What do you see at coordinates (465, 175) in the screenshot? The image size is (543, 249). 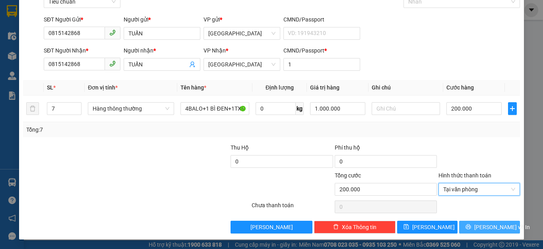 I see `label: Hình thức thanh toán` at bounding box center [465, 175].